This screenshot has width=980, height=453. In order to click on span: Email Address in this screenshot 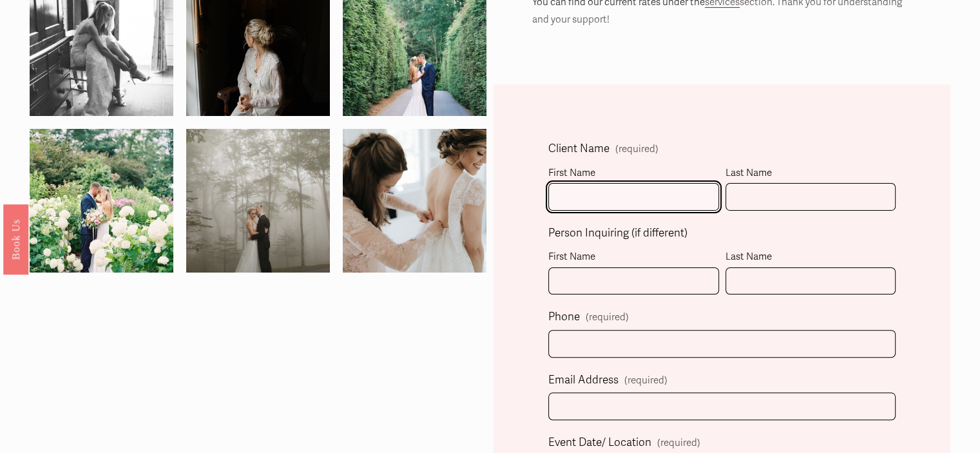, I will do `click(583, 380)`.